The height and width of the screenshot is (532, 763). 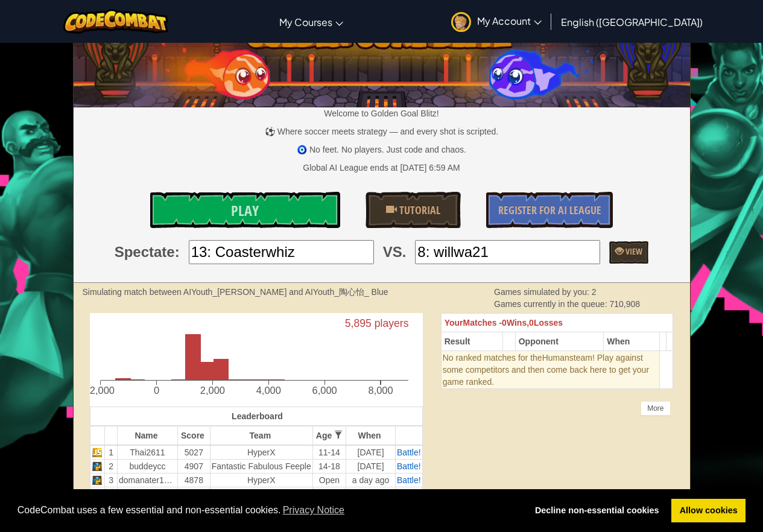 What do you see at coordinates (194, 436) in the screenshot?
I see `th: Score` at bounding box center [194, 436].